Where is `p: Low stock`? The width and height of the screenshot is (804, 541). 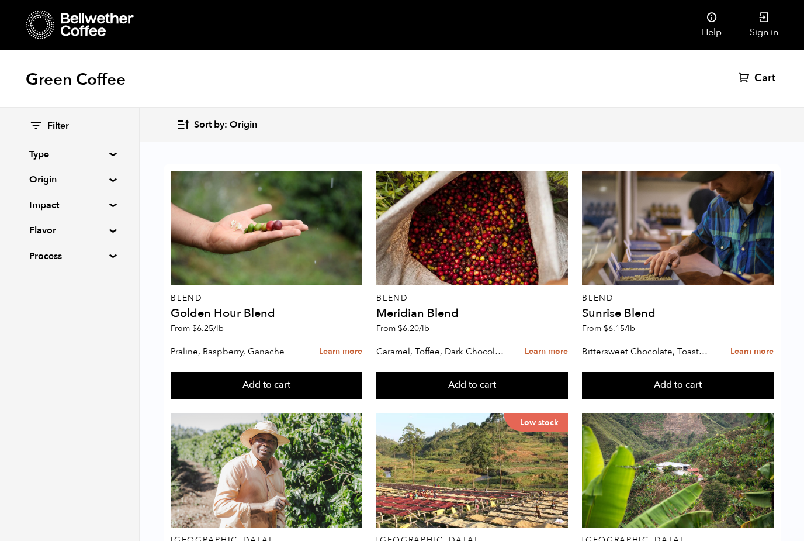 p: Low stock is located at coordinates (536, 422).